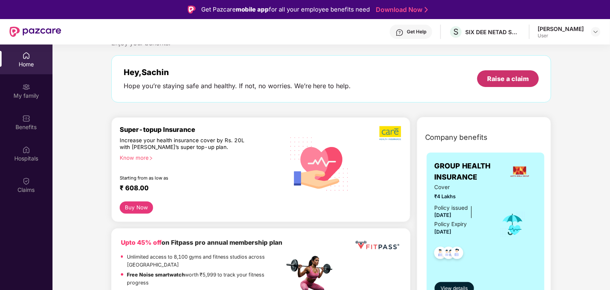 Image resolution: width=610 pixels, height=290 pixels. Describe the element at coordinates (192, 10) in the screenshot. I see `img: Logo` at that location.